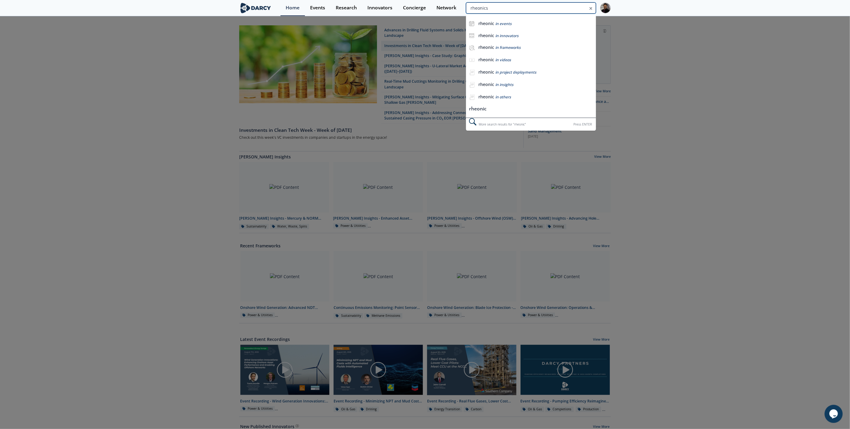 Image resolution: width=850 pixels, height=429 pixels. Describe the element at coordinates (516, 72) in the screenshot. I see `span: in project deployments` at that location.